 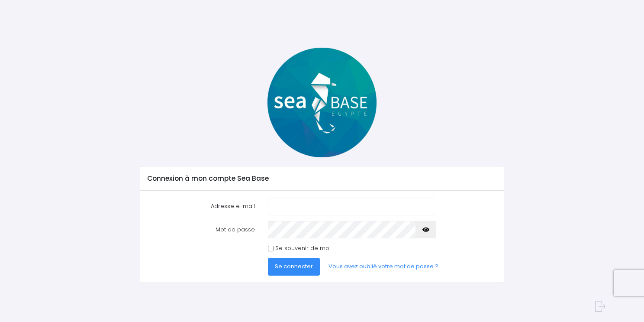 What do you see at coordinates (383, 266) in the screenshot?
I see `a: Vous avez oublié votre mot de passe ?` at bounding box center [383, 266].